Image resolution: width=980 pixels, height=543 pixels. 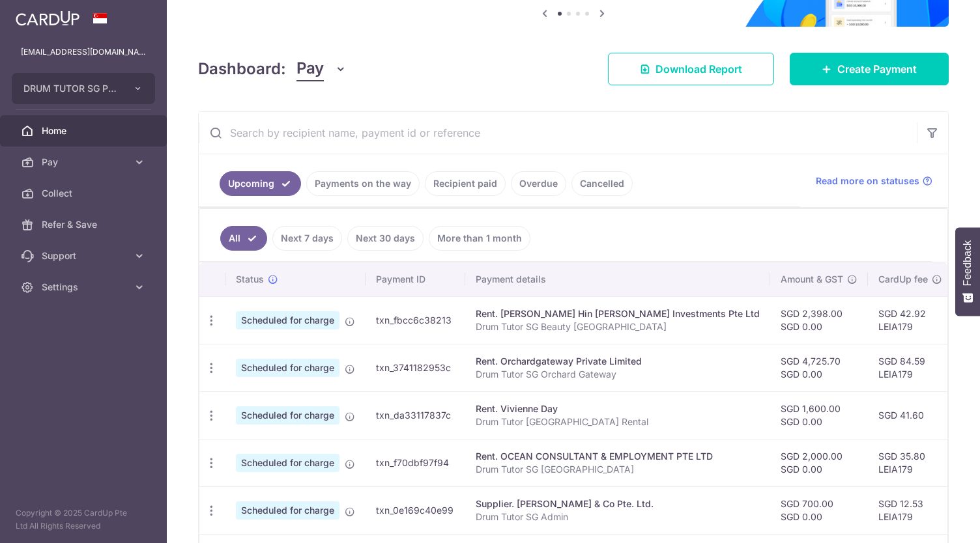 I want to click on td: SGD 2,398.00 SGD 0.00, so click(x=819, y=320).